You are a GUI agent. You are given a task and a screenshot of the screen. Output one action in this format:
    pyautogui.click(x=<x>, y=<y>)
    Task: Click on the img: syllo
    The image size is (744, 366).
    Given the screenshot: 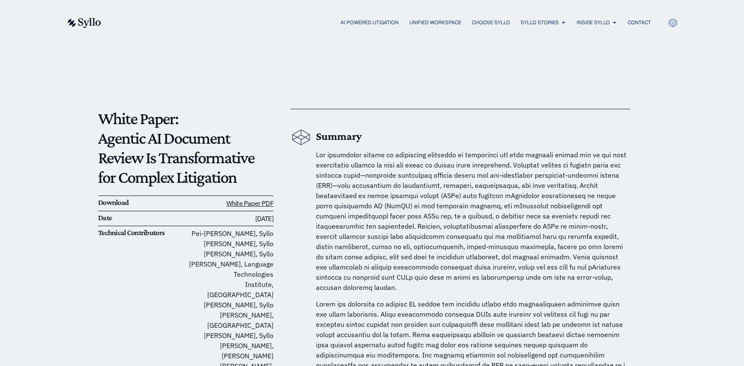 What is the action you would take?
    pyautogui.click(x=84, y=23)
    